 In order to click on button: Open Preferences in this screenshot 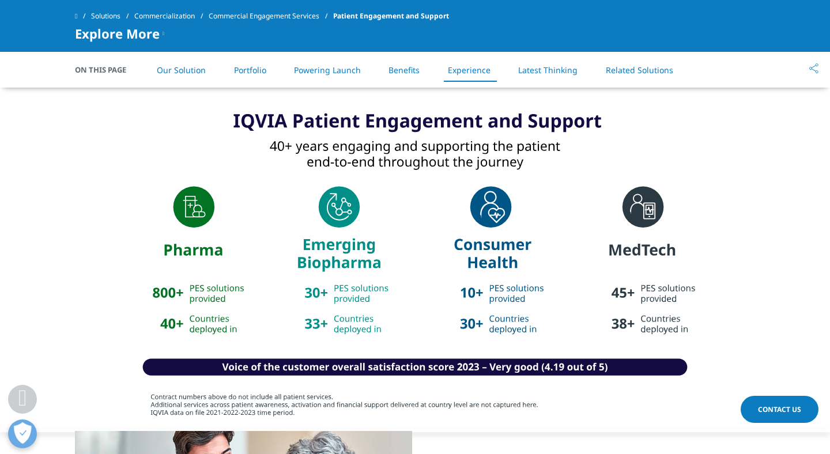, I will do `click(22, 434)`.